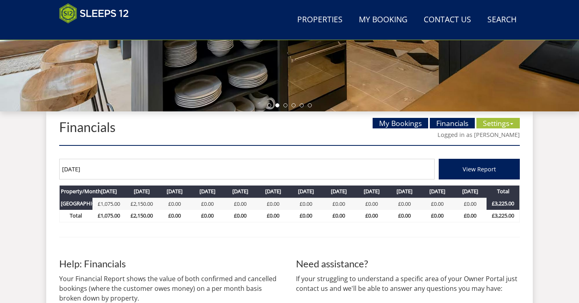 The height and width of the screenshot is (303, 579). I want to click on a: Settings, so click(498, 123).